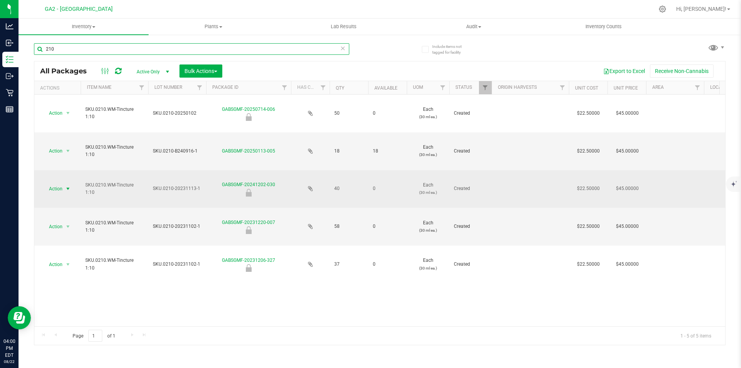 This screenshot has width=741, height=368. Describe the element at coordinates (177, 188) in the screenshot. I see `span: SKU.0210-20231113-1` at that location.